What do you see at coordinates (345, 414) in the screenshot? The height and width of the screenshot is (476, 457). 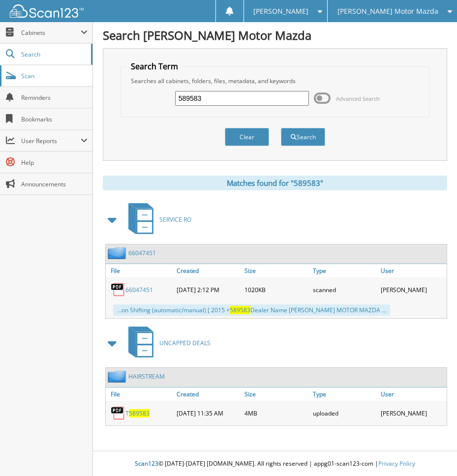 I see `div: uploaded` at bounding box center [345, 414].